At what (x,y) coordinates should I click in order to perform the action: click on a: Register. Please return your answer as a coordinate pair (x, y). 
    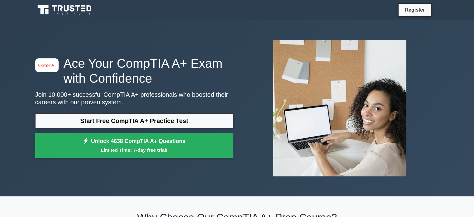
    Looking at the image, I should click on (415, 10).